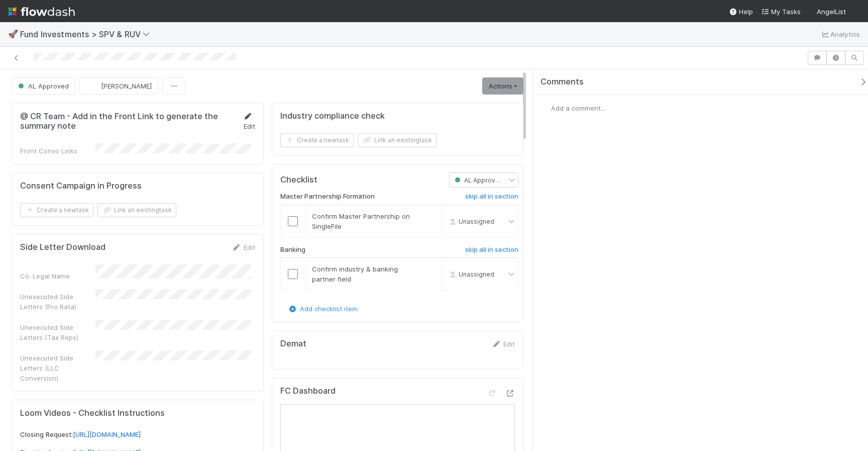 The height and width of the screenshot is (451, 868). Describe the element at coordinates (360, 221) in the screenshot. I see `span: Confirm Master Partnership on SingleFile` at that location.